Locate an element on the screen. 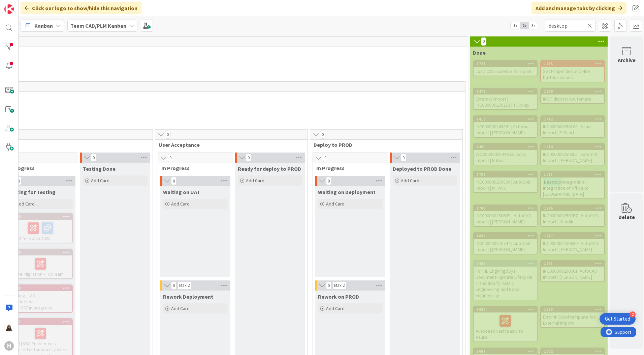  a: 1716INC000000250767 | AutoCAD Import | M. Vrlik is located at coordinates (573, 215).